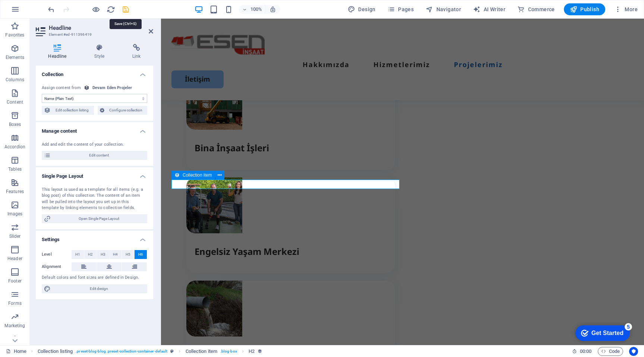 This screenshot has height=357, width=644. Describe the element at coordinates (252, 10) in the screenshot. I see `button: 100%` at that location.